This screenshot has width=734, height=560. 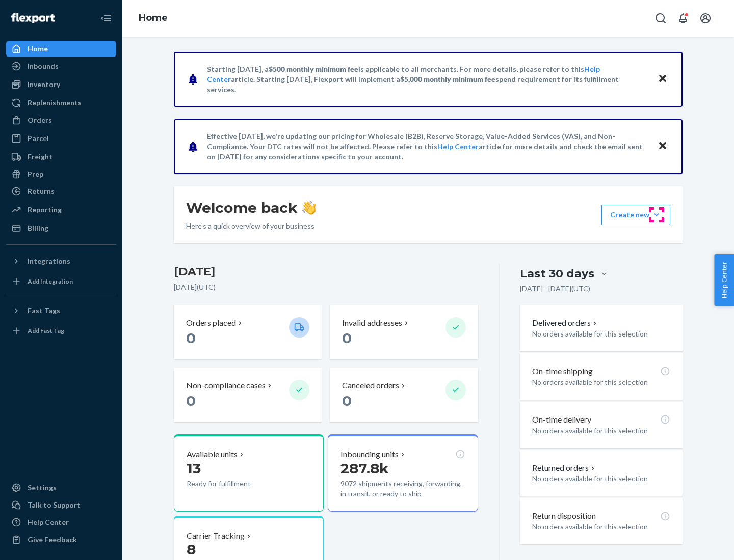 I want to click on button: Integrations, so click(x=61, y=261).